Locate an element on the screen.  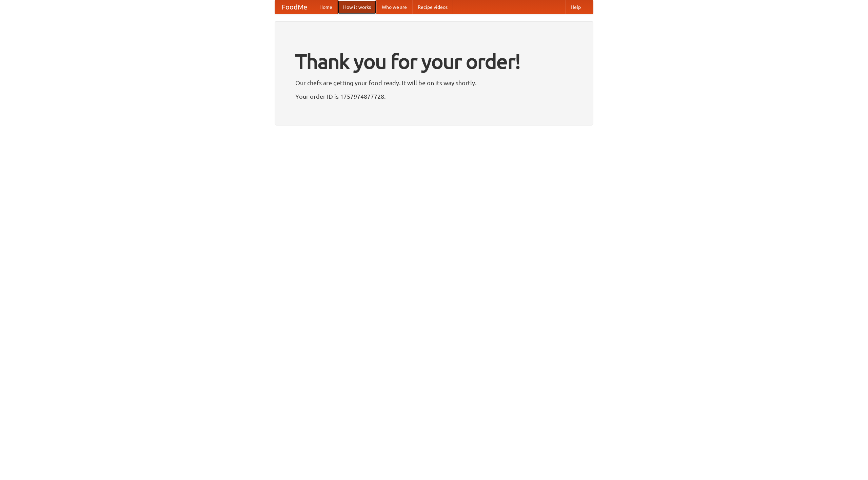
a: Home is located at coordinates (325, 7).